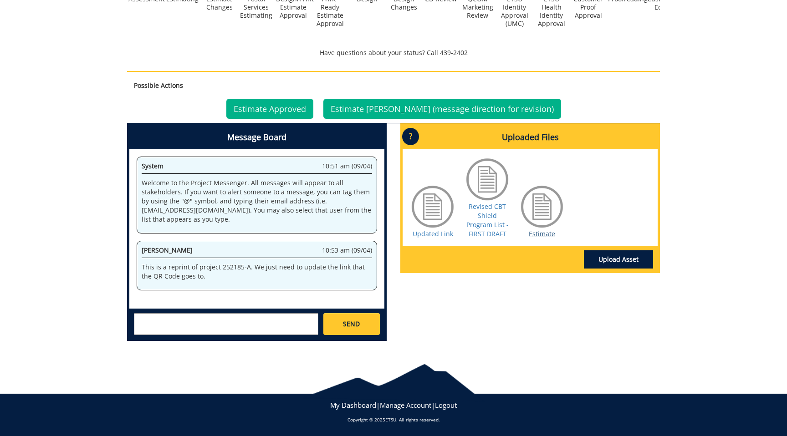  What do you see at coordinates (618, 260) in the screenshot?
I see `a: Upload Asset` at bounding box center [618, 260].